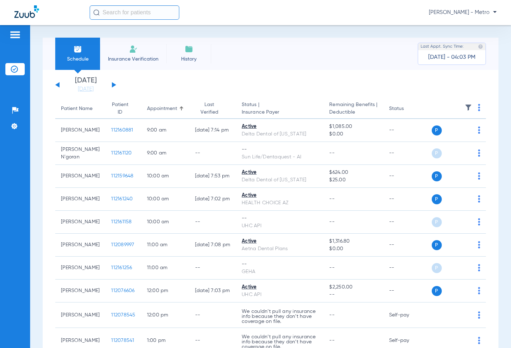  Describe the element at coordinates (353, 249) in the screenshot. I see `span: $0.00` at that location.